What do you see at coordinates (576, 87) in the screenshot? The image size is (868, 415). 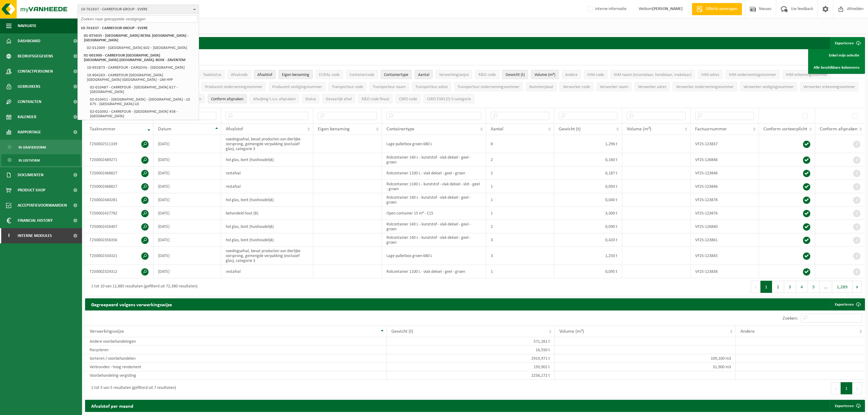 I see `span: Verwerker code` at bounding box center [576, 87].